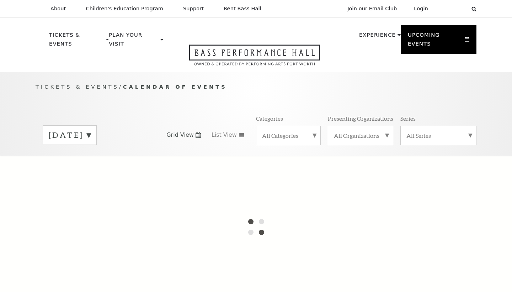 The image size is (512, 292). Describe the element at coordinates (125, 9) in the screenshot. I see `p: Children's Education Program` at that location.